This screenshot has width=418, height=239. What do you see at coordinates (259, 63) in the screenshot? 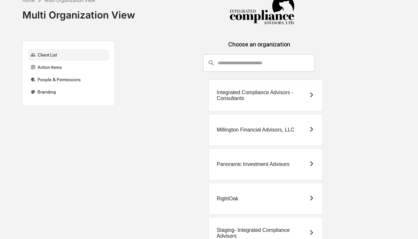
I see `div: consultant-dashboard__filter-organizations-search-bar` at bounding box center [259, 63].